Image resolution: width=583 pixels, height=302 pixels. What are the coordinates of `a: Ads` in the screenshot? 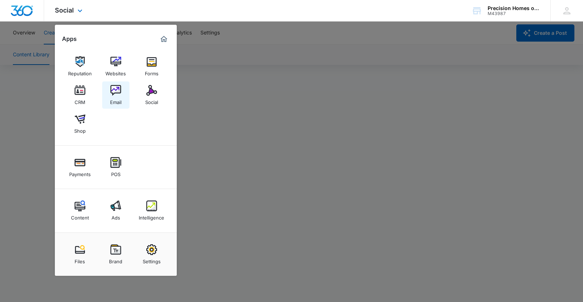 It's located at (116, 210).